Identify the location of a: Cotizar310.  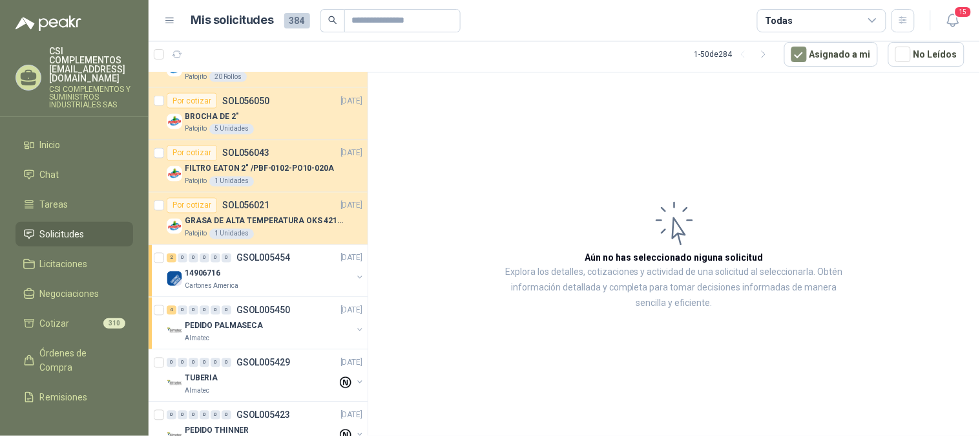
(74, 323).